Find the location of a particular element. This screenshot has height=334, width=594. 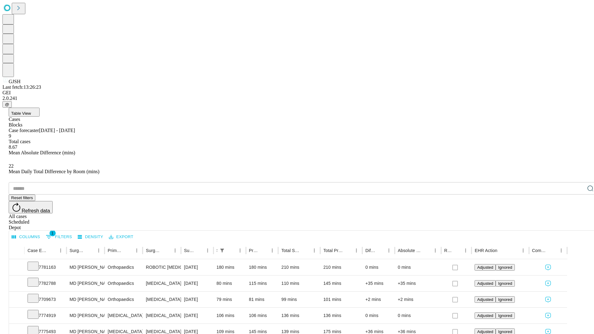

div: GEI is located at coordinates (297, 93).